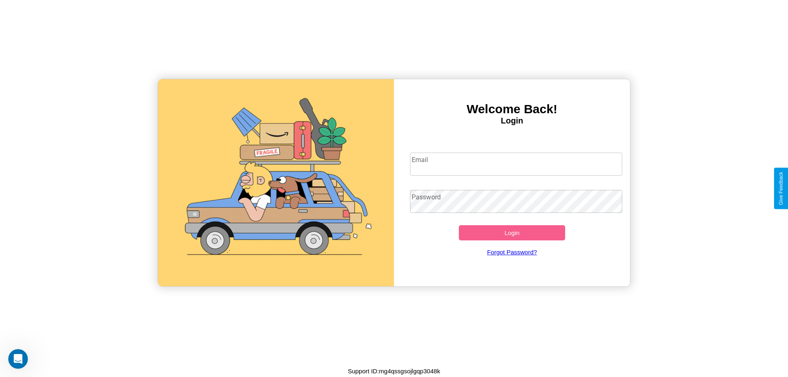 This screenshot has width=788, height=377. Describe the element at coordinates (781, 188) in the screenshot. I see `div: Give Feedback` at that location.